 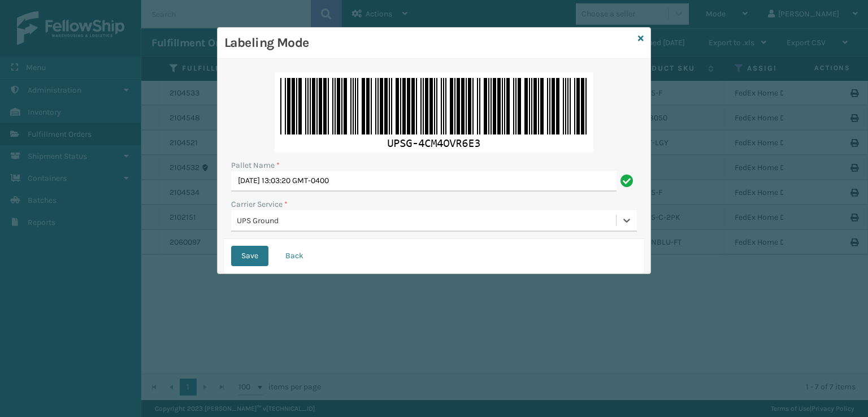 I want to click on label: Carrier Service, so click(x=260, y=204).